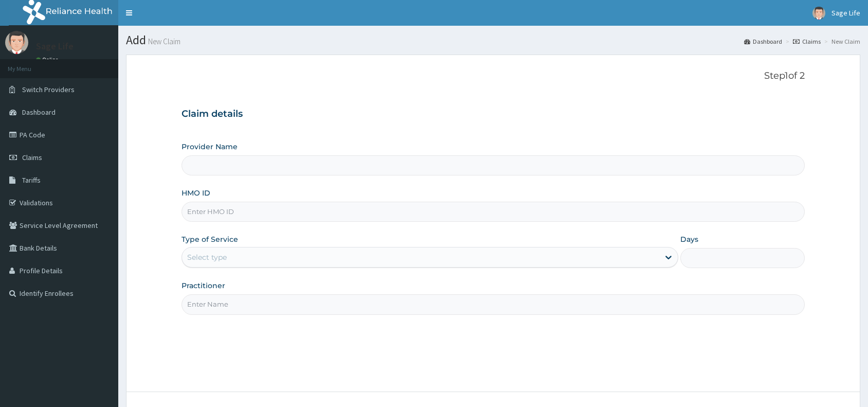 The height and width of the screenshot is (407, 868). What do you see at coordinates (209, 147) in the screenshot?
I see `label: Provider Name` at bounding box center [209, 147].